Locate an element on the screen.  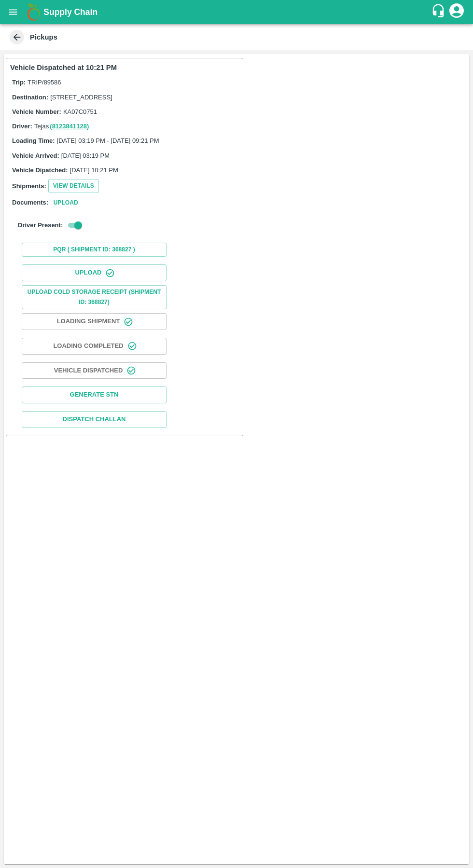
p: Vehicle Dispatched at 10:21 PM is located at coordinates (64, 67).